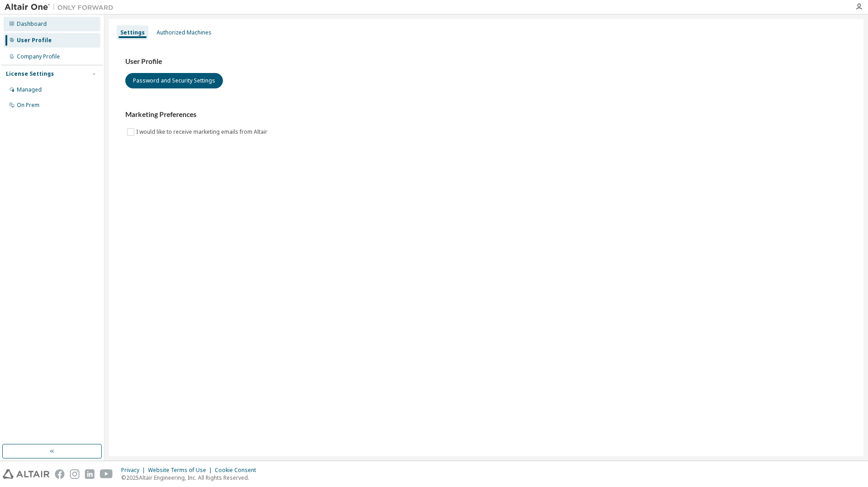 This screenshot has width=868, height=487. I want to click on img: youtube.svg, so click(106, 474).